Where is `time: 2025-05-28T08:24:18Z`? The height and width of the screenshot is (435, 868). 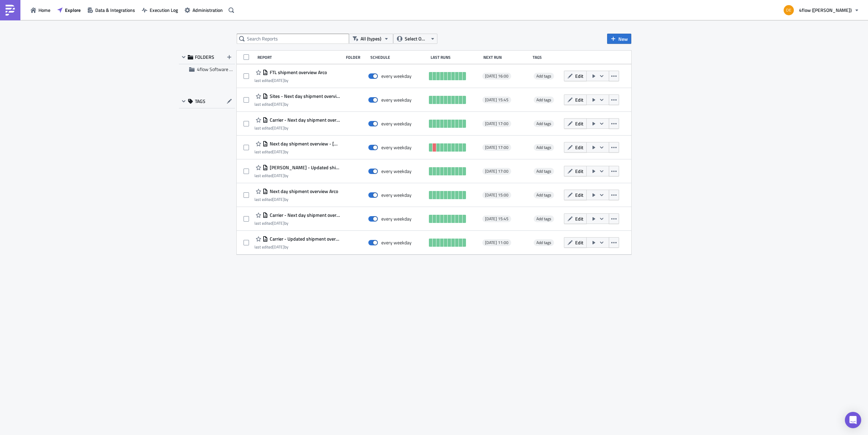
time: 2025-05-28T08:24:18Z is located at coordinates (278, 175).